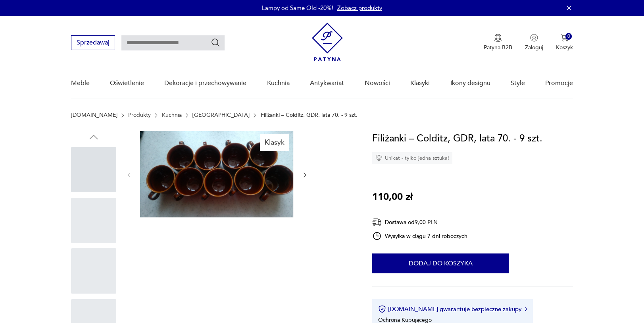 The height and width of the screenshot is (323, 644). Describe the element at coordinates (393, 197) in the screenshot. I see `p: 110,00 zł` at that location.